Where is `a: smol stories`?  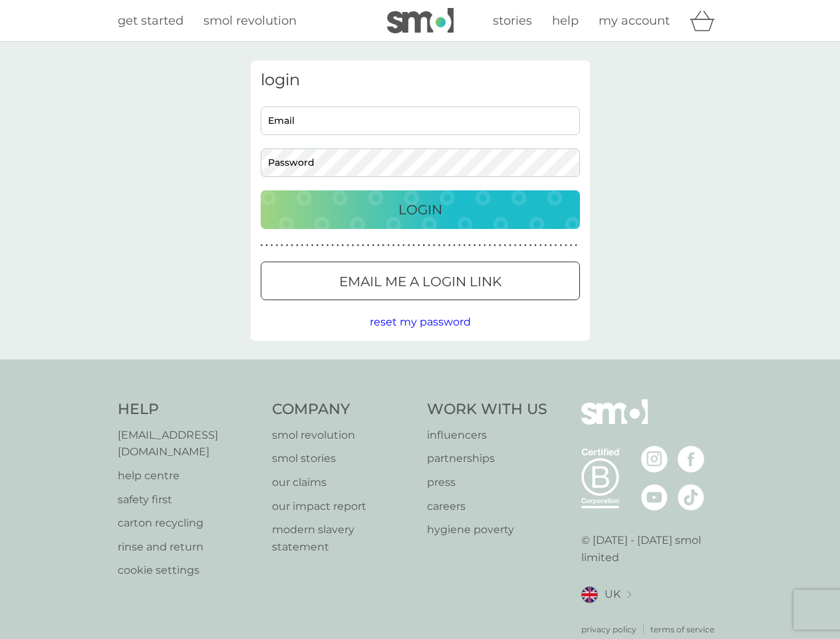
a: smol stories is located at coordinates (342, 459).